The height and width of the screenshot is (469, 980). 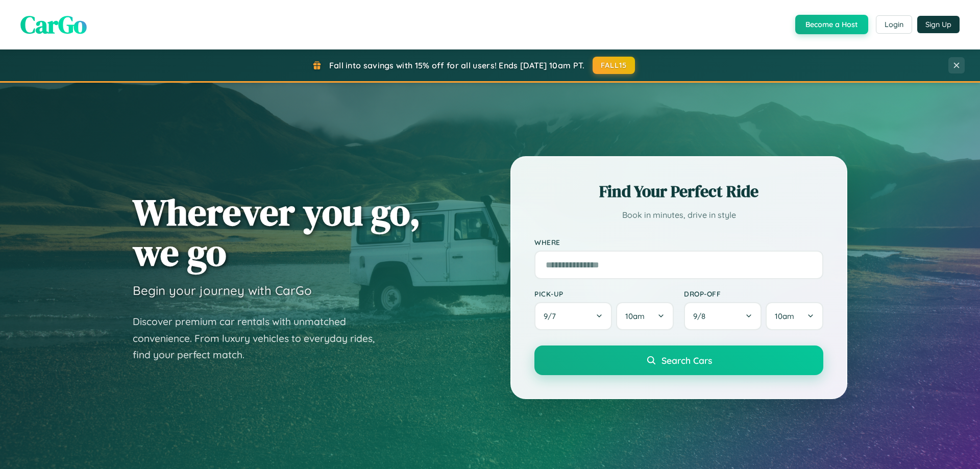 What do you see at coordinates (53, 25) in the screenshot?
I see `span: CarGo` at bounding box center [53, 25].